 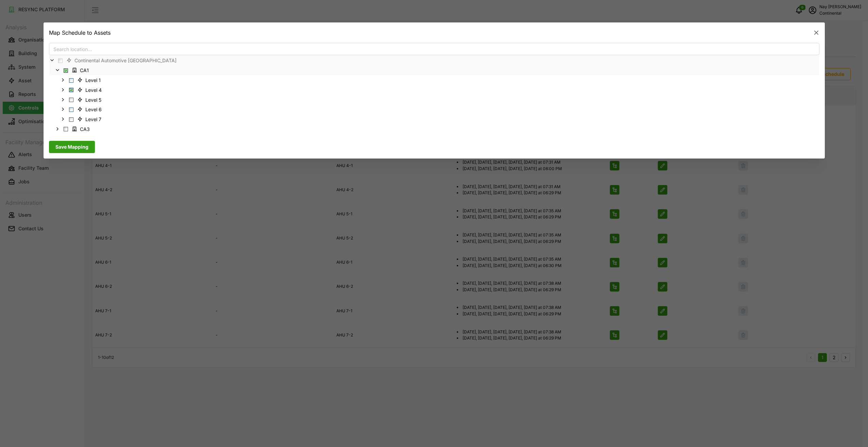 What do you see at coordinates (71, 99) in the screenshot?
I see `span: Select Level 5` at bounding box center [71, 99].